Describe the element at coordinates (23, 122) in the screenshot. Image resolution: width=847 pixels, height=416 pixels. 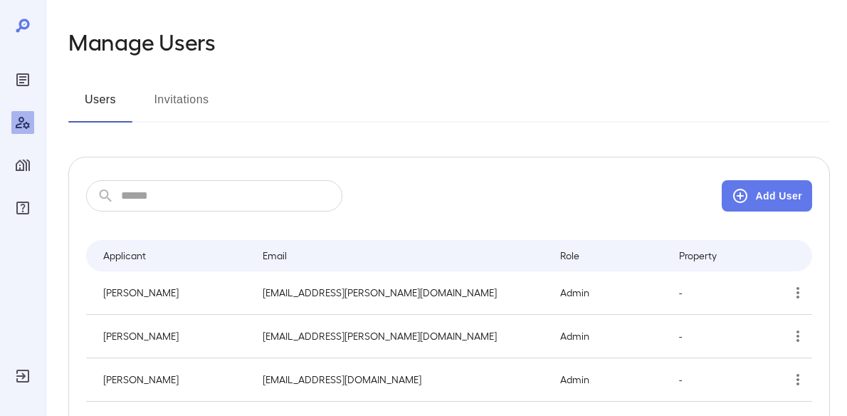
I see `div: Manage Users` at that location.